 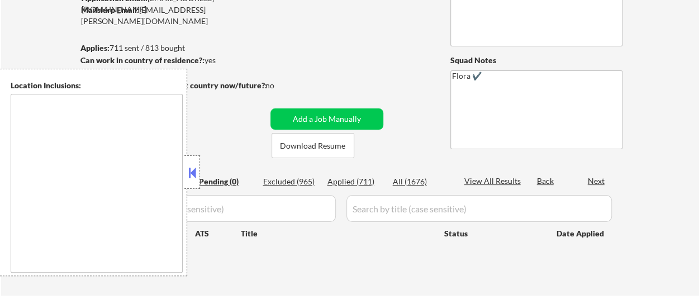 What do you see at coordinates (337, 234) in the screenshot?
I see `div: Title` at bounding box center [337, 234].